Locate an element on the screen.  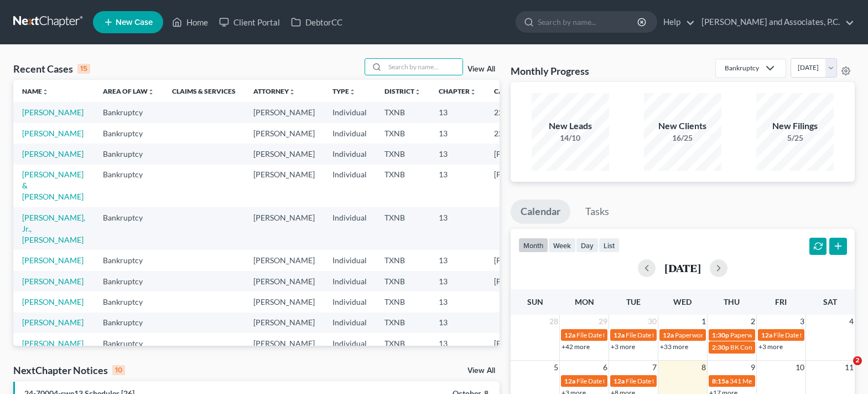
span: 8:15a is located at coordinates (720, 380).